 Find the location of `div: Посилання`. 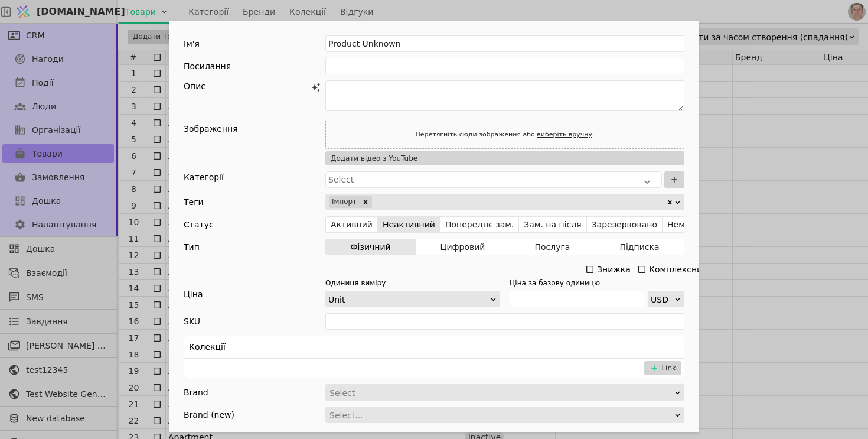

div: Посилання is located at coordinates (207, 66).